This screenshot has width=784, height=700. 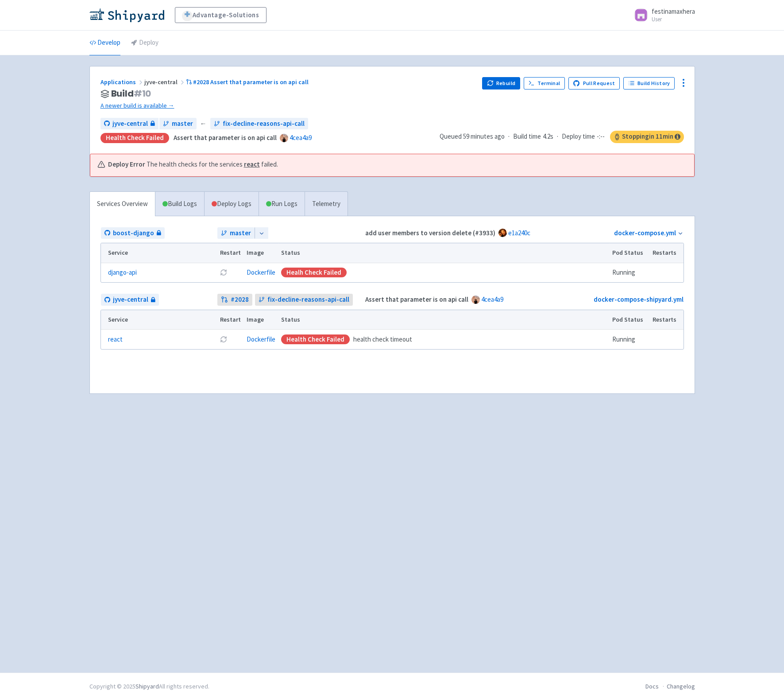 I want to click on button: Rebuild, so click(x=501, y=83).